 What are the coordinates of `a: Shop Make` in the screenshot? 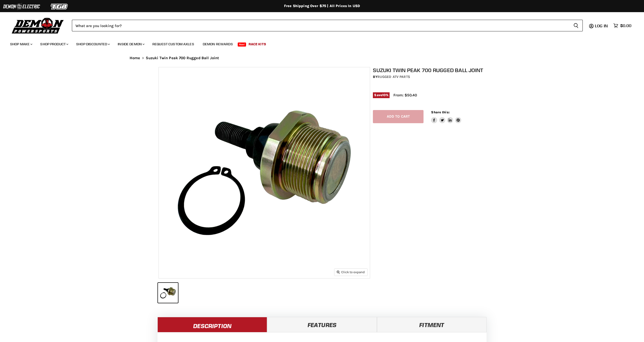 It's located at (21, 44).